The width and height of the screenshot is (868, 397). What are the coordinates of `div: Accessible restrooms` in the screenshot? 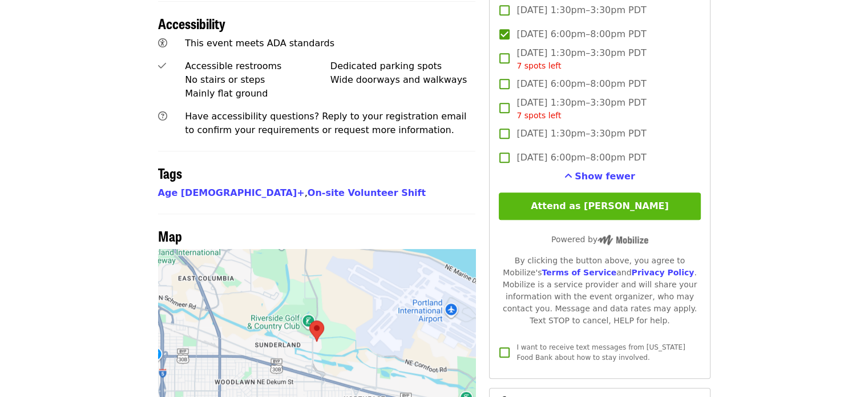 It's located at (257, 66).